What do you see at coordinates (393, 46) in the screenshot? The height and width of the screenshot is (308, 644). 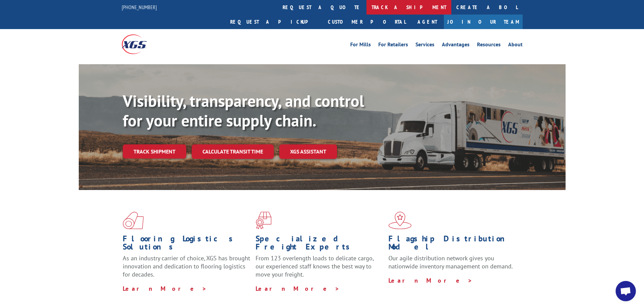 I see `a: For Retailers` at bounding box center [393, 46].